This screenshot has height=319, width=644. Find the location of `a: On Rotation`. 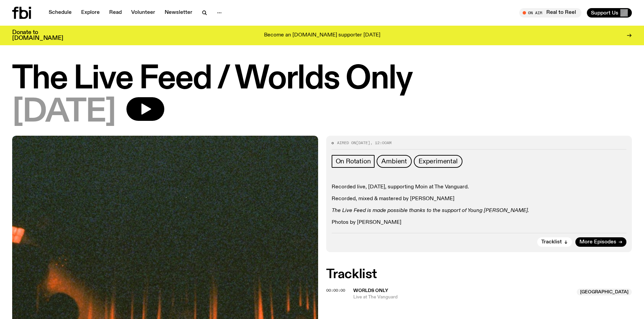

a: On Rotation is located at coordinates (353, 161).